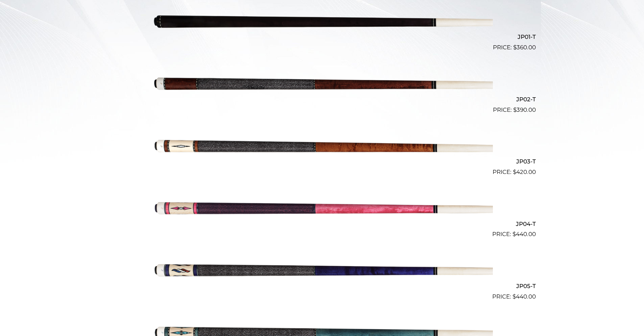  Describe the element at coordinates (322, 147) in the screenshot. I see `a: JP03-T $420.00` at that location.